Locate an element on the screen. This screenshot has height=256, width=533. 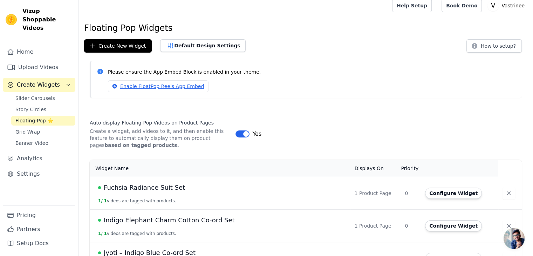
a: Open chat is located at coordinates (514, 238).